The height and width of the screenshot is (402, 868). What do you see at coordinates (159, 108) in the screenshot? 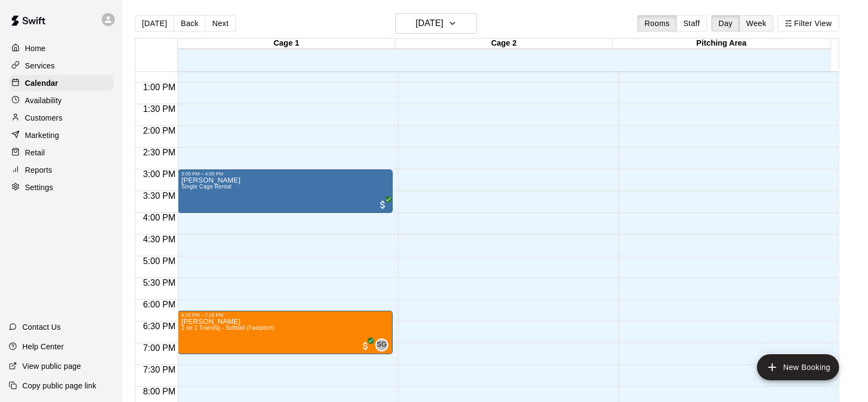
I see `span: 1:30 PM` at bounding box center [159, 108].